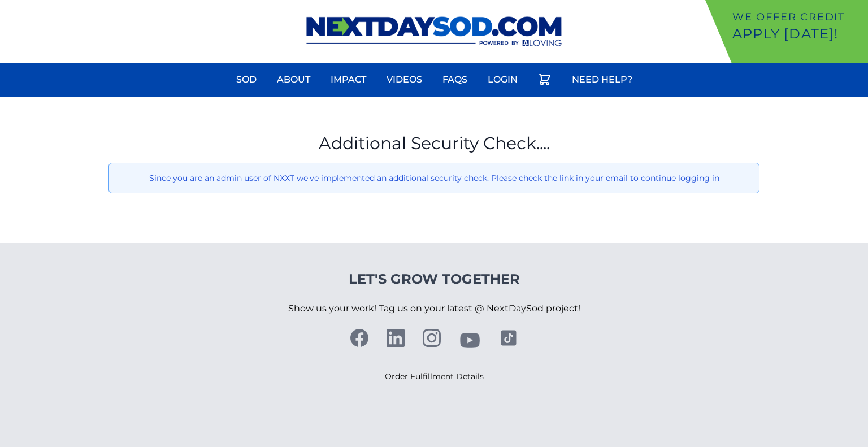 This screenshot has width=868, height=447. Describe the element at coordinates (434, 309) in the screenshot. I see `p: Show us your work! Tag us on your latest @ NextDaySod project!` at that location.